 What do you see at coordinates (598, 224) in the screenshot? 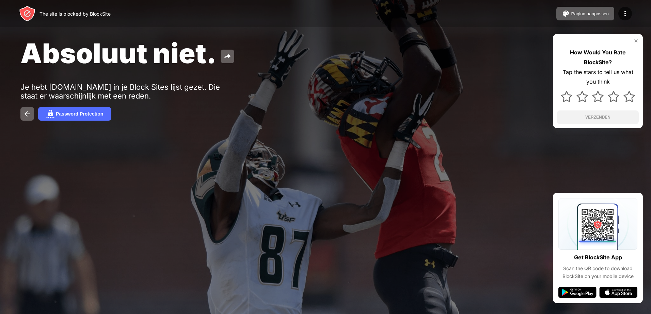
I see `img: qrcode.svg` at bounding box center [598, 224].